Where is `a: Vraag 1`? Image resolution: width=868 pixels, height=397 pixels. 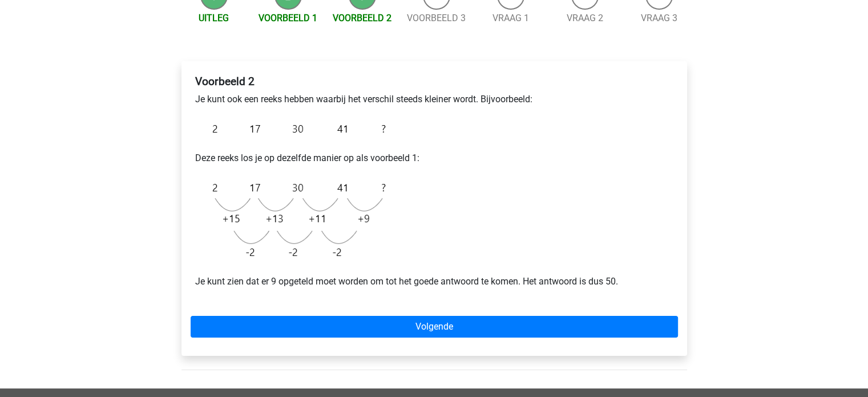
a: Vraag 1 is located at coordinates (511, 17).